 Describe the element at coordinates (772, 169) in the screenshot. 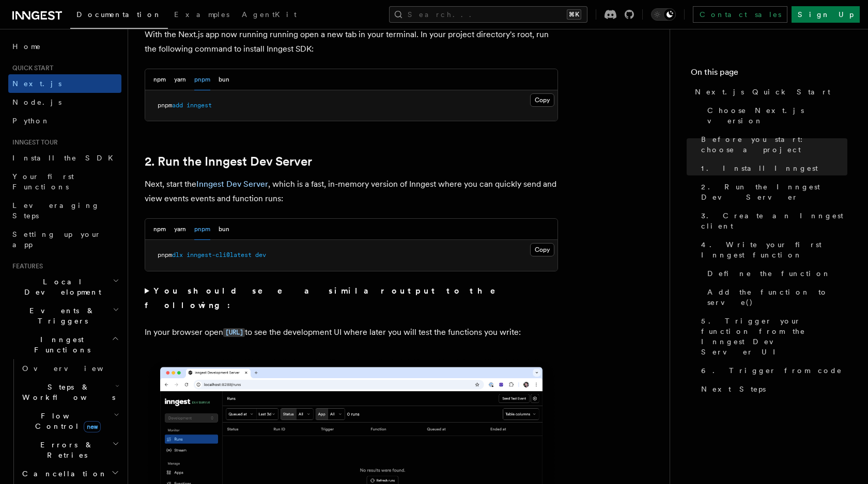

I see `a: 1. Install Inngest` at that location.